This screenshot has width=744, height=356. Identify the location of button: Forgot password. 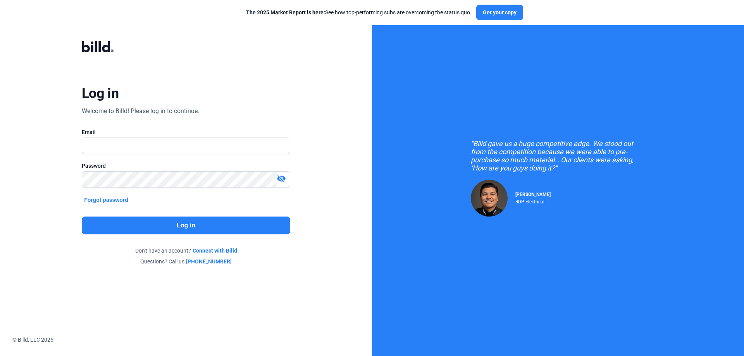
(106, 200).